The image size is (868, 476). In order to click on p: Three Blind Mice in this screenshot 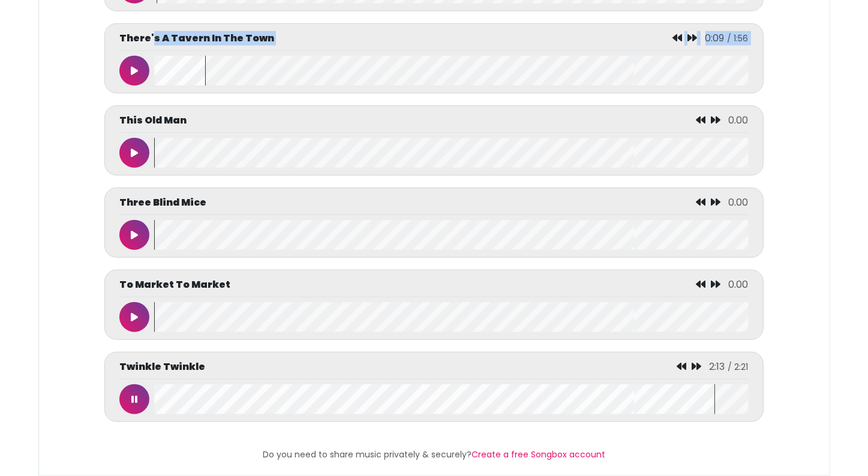, I will do `click(162, 203)`.